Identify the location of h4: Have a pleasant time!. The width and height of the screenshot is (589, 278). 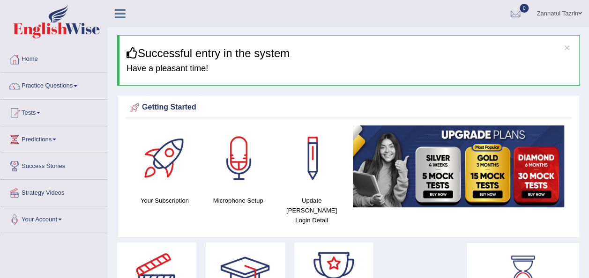
(349, 69).